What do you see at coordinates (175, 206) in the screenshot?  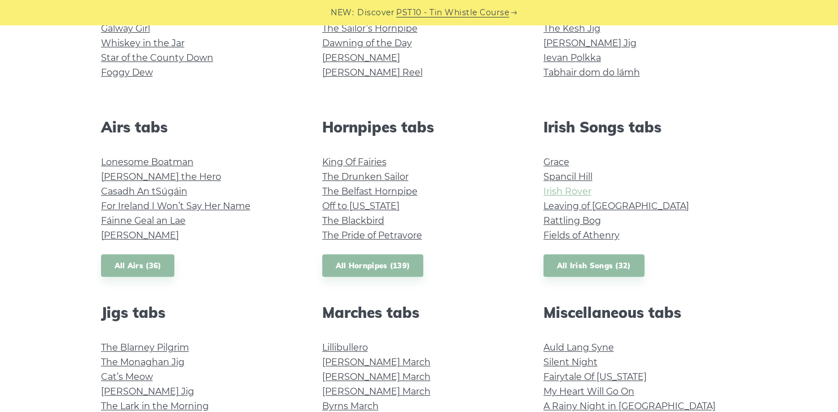 I see `a: For Ireland I Won’t Say Her Name` at bounding box center [175, 206].